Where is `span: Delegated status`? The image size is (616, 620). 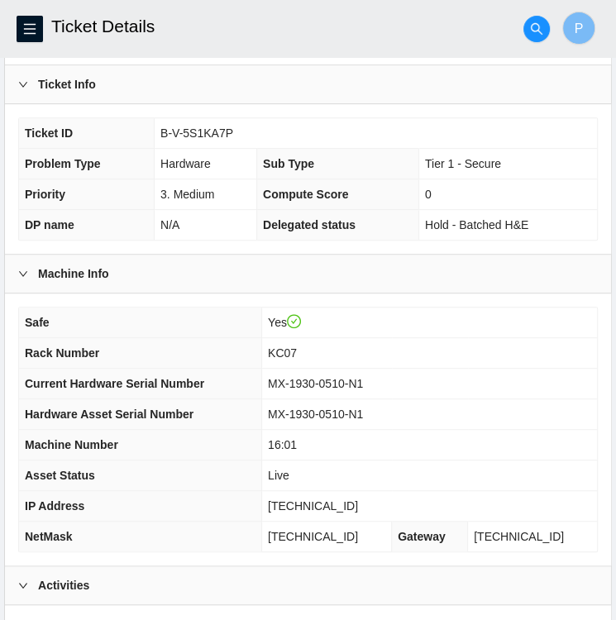 span: Delegated status is located at coordinates (309, 225).